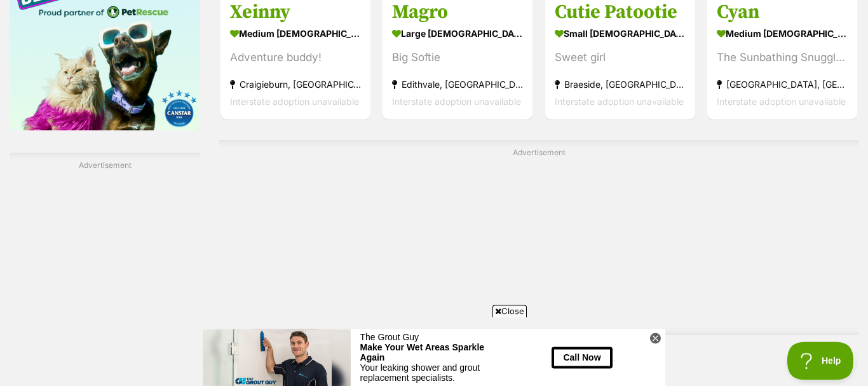 This screenshot has width=868, height=386. What do you see at coordinates (509, 311) in the screenshot?
I see `span: Close` at bounding box center [509, 311].